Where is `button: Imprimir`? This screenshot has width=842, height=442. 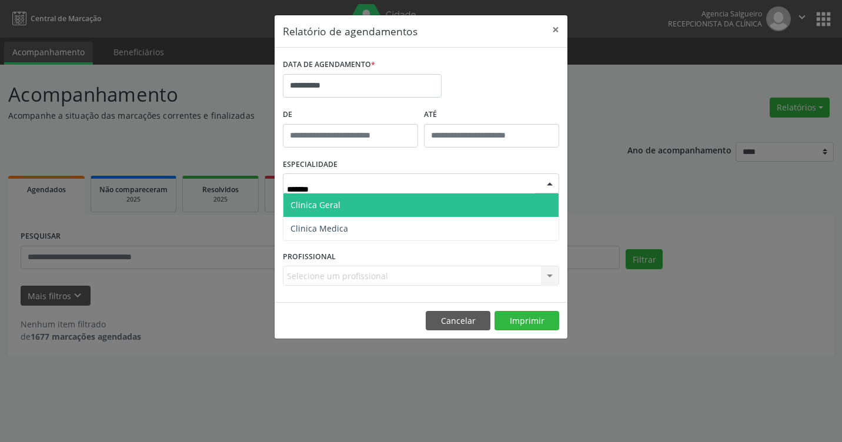 button: Imprimir is located at coordinates (527, 321).